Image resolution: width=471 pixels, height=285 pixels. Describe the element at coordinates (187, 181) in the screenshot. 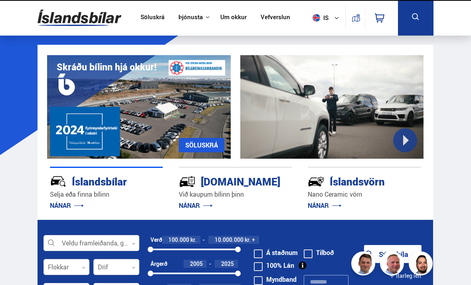

I see `img: tr5P-W3DuiFaO7aO.svg` at that location.